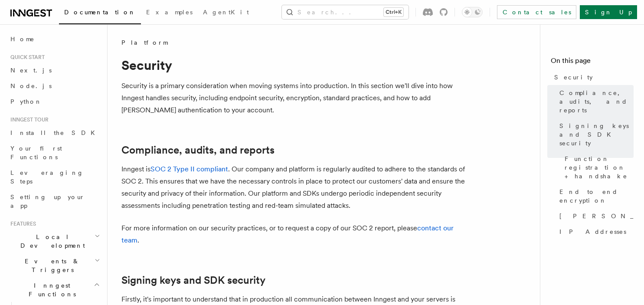  Describe the element at coordinates (100, 14) in the screenshot. I see `a: Documentation` at that location.